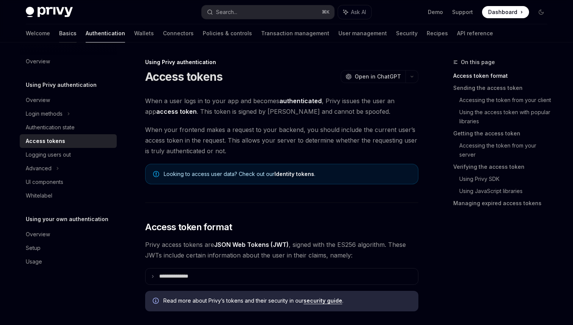 This screenshot has width=573, height=325. What do you see at coordinates (156, 174) in the screenshot?
I see `svg: Note` at bounding box center [156, 174].